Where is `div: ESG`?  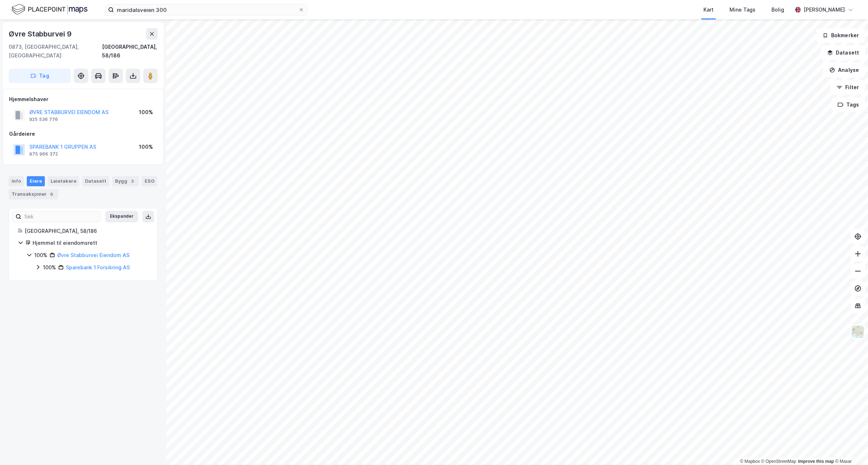
div: ESG is located at coordinates (149, 182).